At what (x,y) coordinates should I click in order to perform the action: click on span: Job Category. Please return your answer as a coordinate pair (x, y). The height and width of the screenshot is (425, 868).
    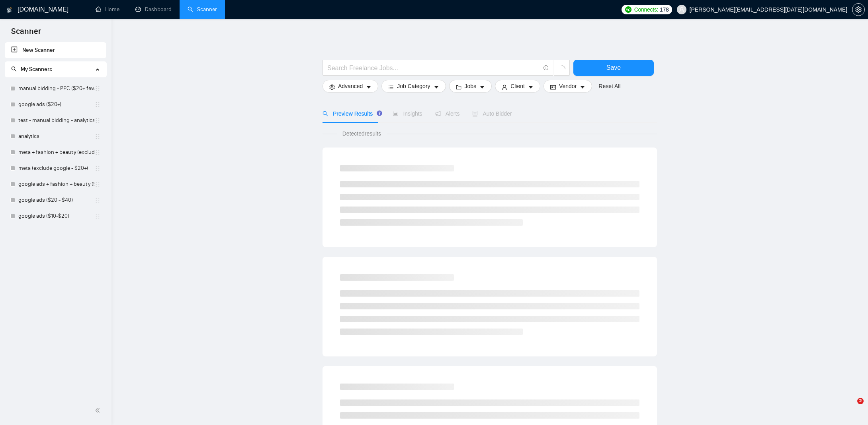
    Looking at the image, I should click on (413, 86).